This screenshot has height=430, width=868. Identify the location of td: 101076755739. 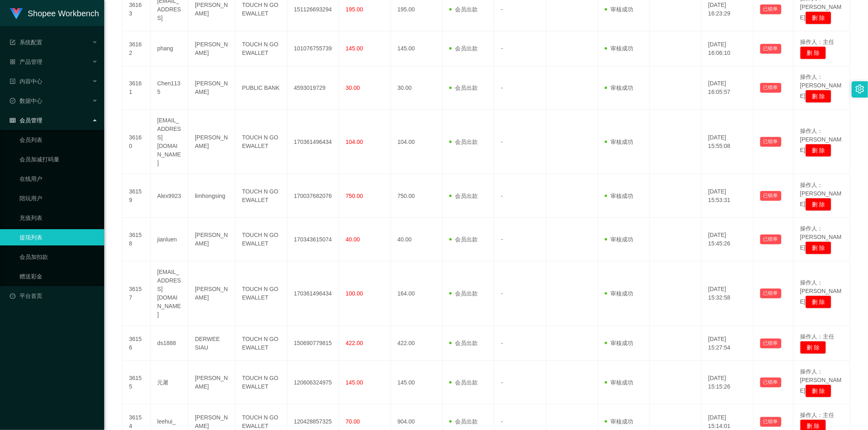
(313, 49).